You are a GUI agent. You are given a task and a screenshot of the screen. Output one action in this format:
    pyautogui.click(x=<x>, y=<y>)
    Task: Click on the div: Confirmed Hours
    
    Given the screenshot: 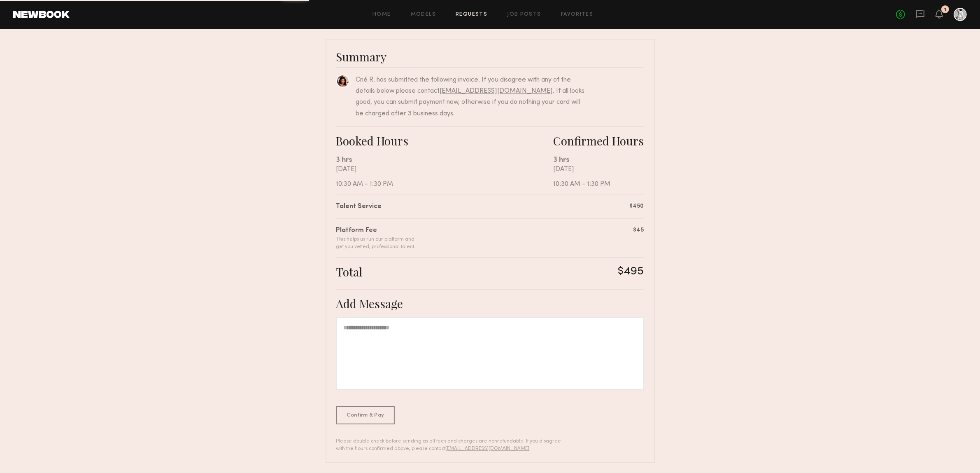 What is the action you would take?
    pyautogui.click(x=599, y=140)
    